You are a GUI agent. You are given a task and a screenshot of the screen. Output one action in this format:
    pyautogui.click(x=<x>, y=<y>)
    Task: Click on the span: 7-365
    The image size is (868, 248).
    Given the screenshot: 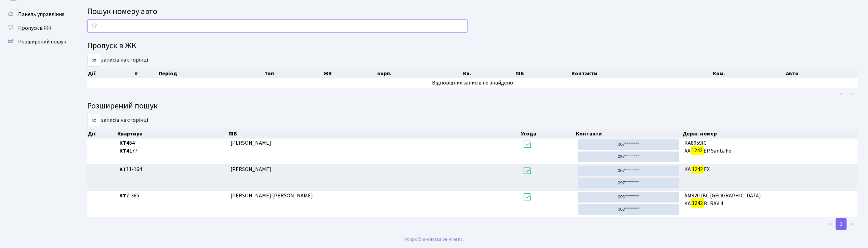 What is the action you would take?
    pyautogui.click(x=172, y=196)
    